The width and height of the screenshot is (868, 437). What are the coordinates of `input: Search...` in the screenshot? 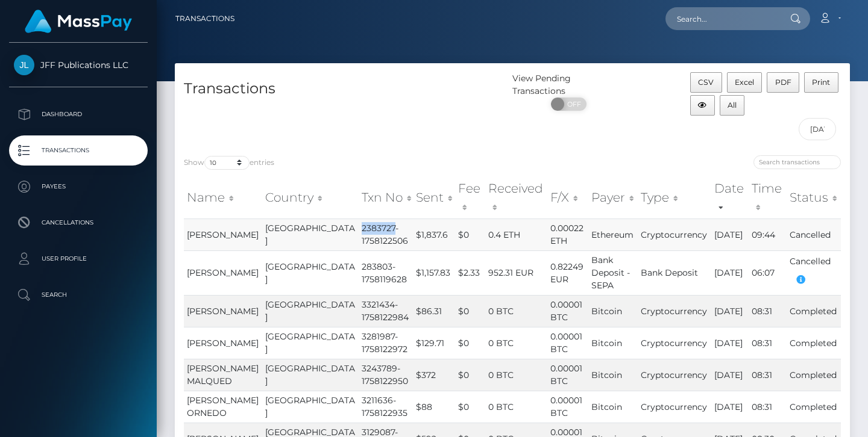 It's located at (722, 19).